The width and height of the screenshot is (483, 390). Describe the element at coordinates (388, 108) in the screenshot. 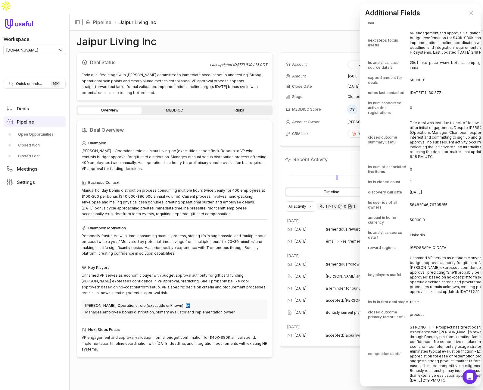

I see `span: hs num associated active deal registrations` at that location.